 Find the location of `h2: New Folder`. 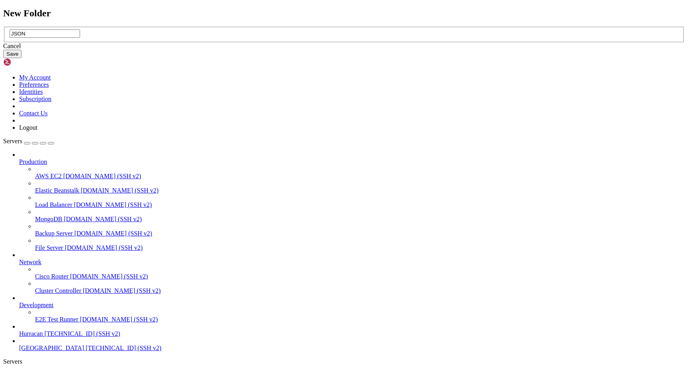

h2: New Folder is located at coordinates (344, 13).